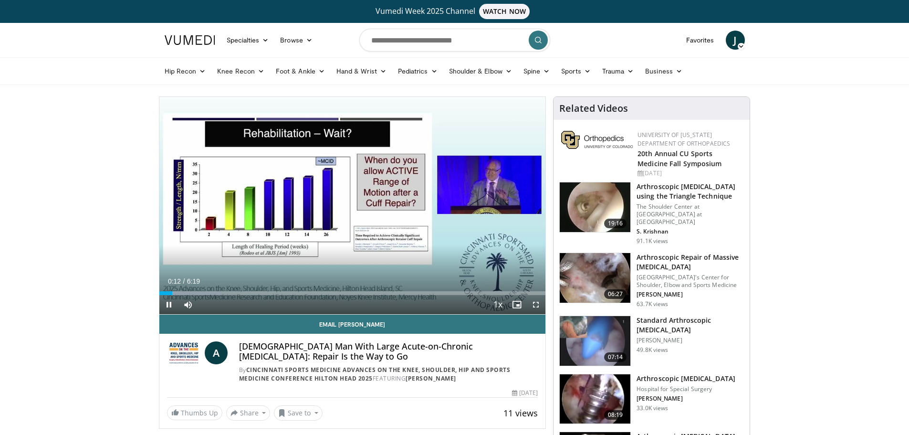 Image resolution: width=909 pixels, height=435 pixels. What do you see at coordinates (576, 71) in the screenshot?
I see `a: Sports` at bounding box center [576, 71].